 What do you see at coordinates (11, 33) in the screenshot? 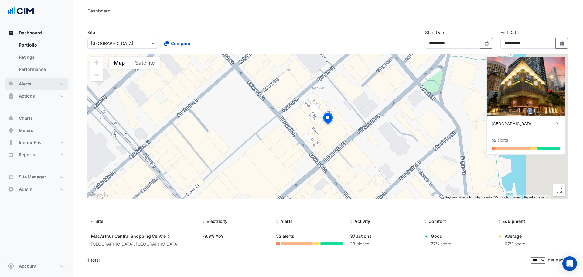
I see `app-icon: Dashboard` at bounding box center [11, 33].